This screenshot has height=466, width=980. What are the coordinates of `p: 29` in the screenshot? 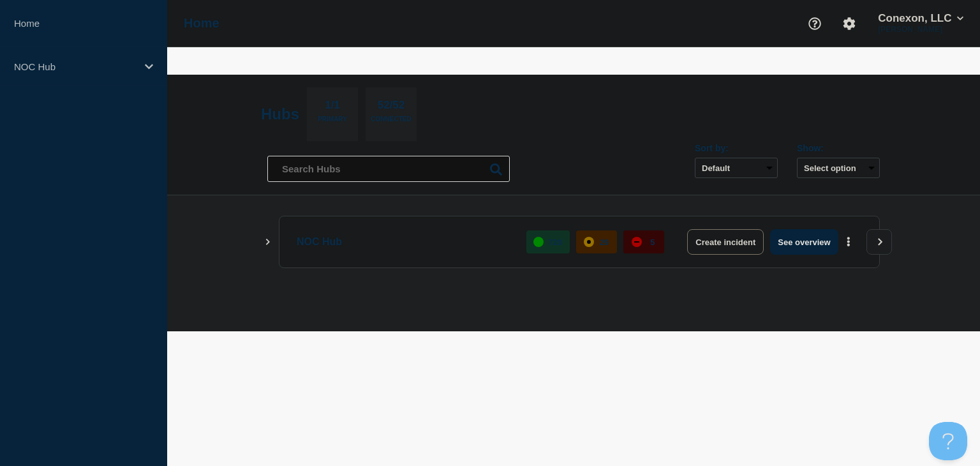 It's located at (604, 242).